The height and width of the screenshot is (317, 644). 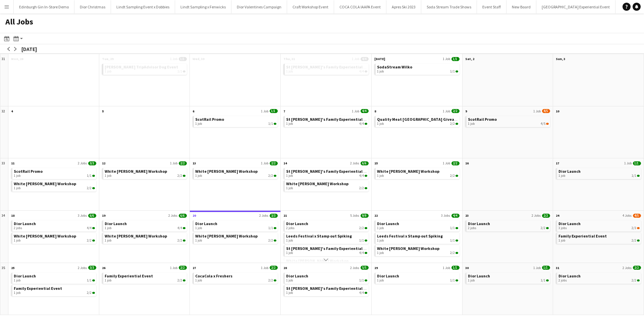 What do you see at coordinates (599, 277) in the screenshot?
I see `a: Dior Launch2 jobs2/2` at bounding box center [599, 277].